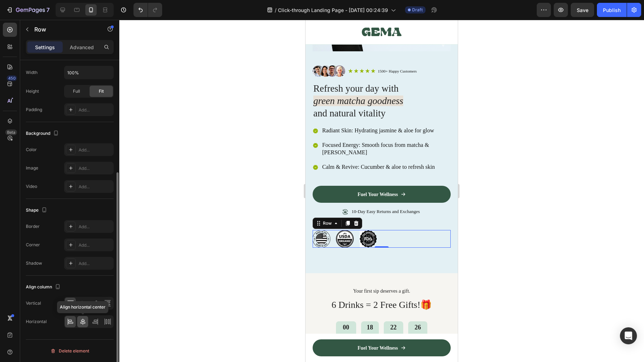  Describe the element at coordinates (88, 307) in the screenshot. I see `div: 22` at that location.